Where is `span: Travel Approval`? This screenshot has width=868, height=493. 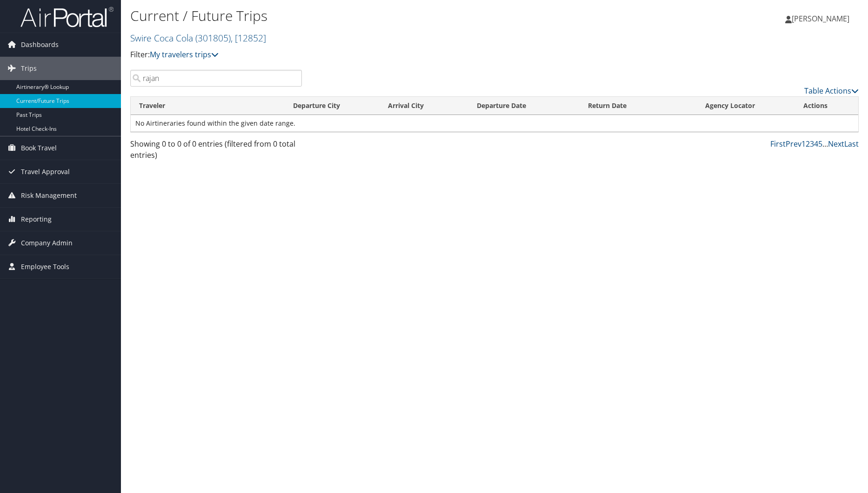 span: Travel Approval is located at coordinates (45, 171).